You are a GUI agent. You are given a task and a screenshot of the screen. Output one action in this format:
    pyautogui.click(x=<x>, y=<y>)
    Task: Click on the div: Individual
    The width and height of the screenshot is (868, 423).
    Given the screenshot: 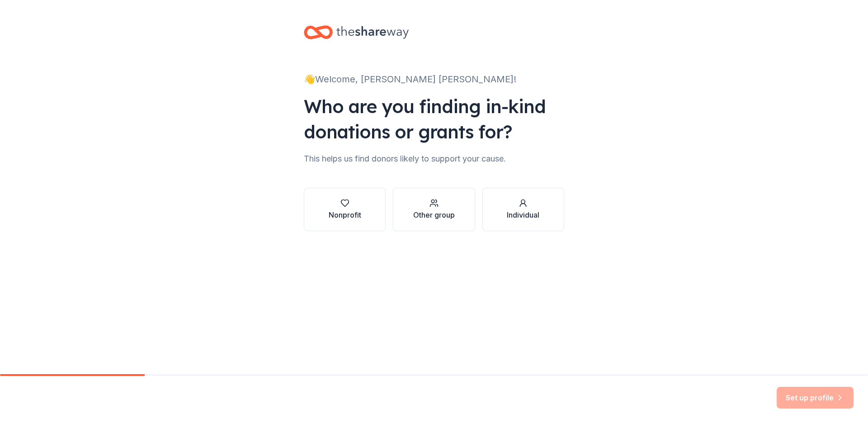 What is the action you would take?
    pyautogui.click(x=523, y=215)
    